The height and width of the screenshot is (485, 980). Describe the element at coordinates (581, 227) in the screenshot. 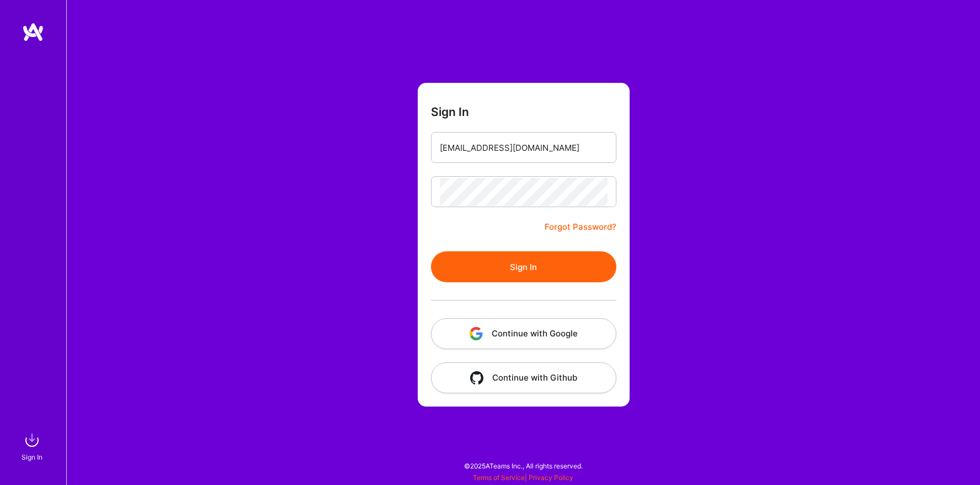

I see `a: Forgot Password?` at that location.